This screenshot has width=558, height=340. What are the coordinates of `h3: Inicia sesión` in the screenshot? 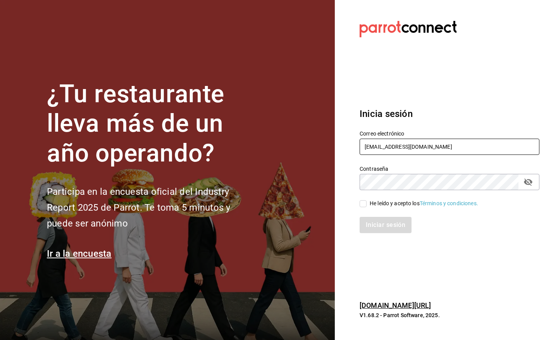 It's located at (449, 114).